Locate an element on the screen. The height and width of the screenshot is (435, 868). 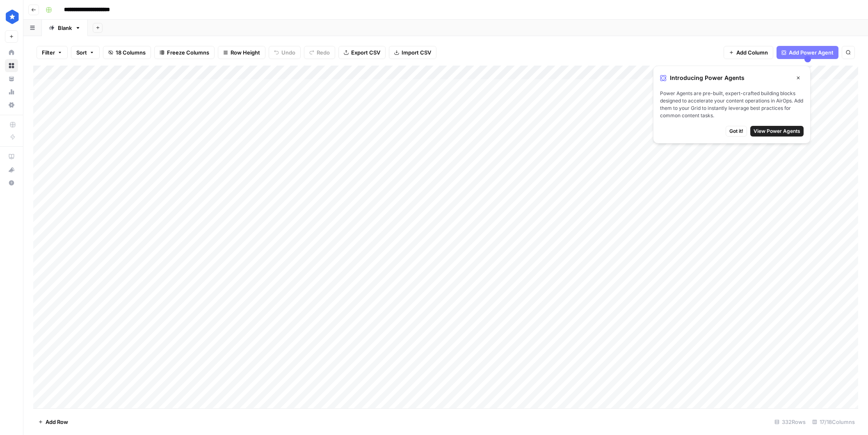
span: Power Agents are pre-built, expert-crafted building blocks designed to accelerate your content op... is located at coordinates (731, 105).